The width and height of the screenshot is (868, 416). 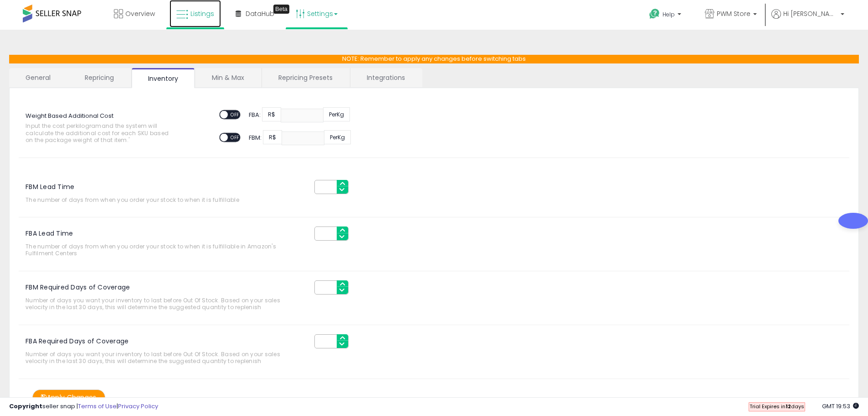 What do you see at coordinates (260, 14) in the screenshot?
I see `span: DataHub` at bounding box center [260, 14].